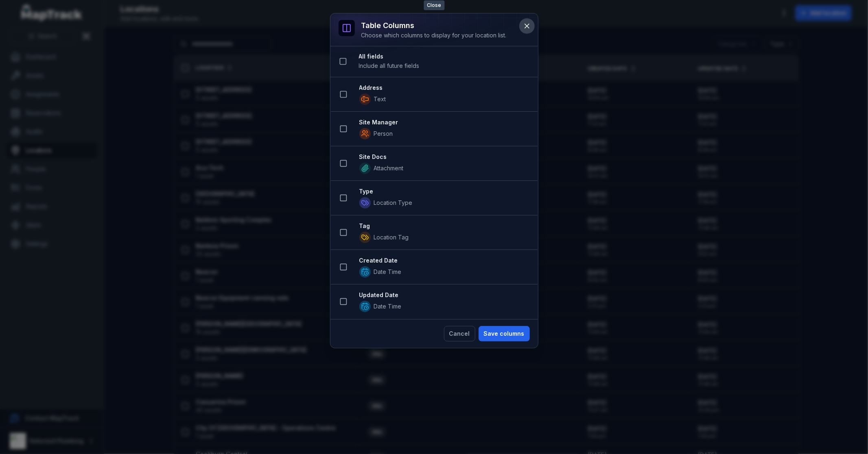 The width and height of the screenshot is (868, 454). Describe the element at coordinates (445, 192) in the screenshot. I see `strong: Type` at that location.